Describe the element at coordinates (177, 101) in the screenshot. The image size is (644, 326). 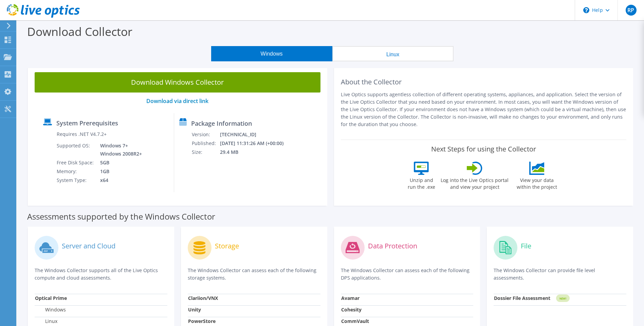
I see `a: Download via direct link` at that location.